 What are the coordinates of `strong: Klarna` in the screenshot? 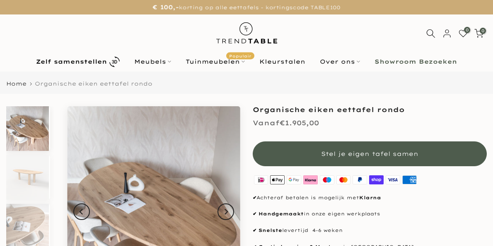 It's located at (370, 198).